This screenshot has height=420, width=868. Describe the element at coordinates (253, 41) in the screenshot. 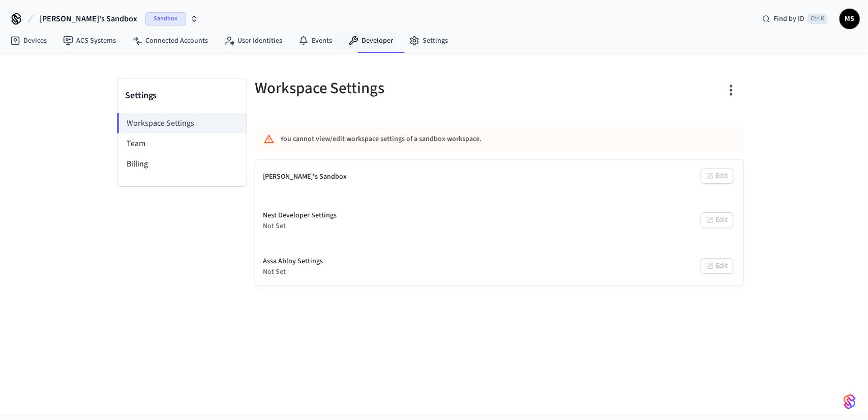

I see `a: User Identities` at that location.